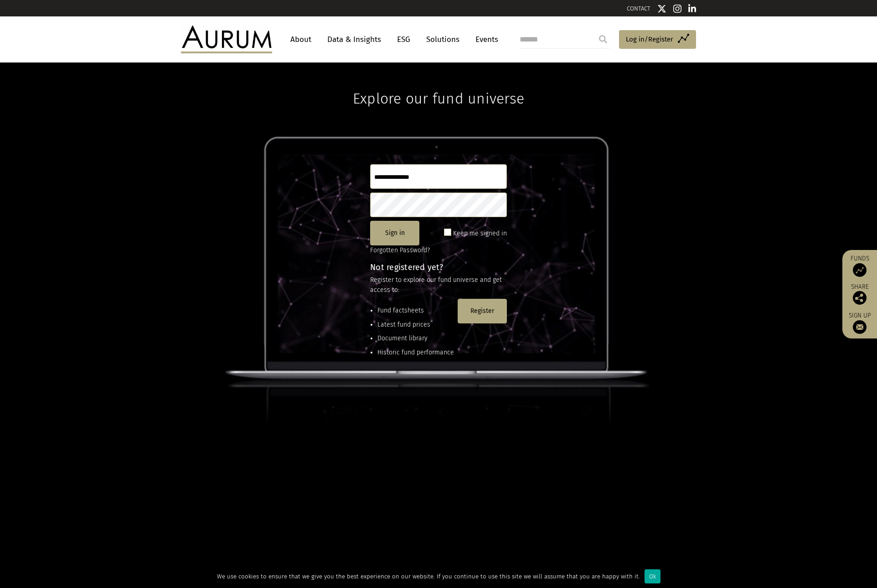  I want to click on a: Forgotten Password?, so click(400, 250).